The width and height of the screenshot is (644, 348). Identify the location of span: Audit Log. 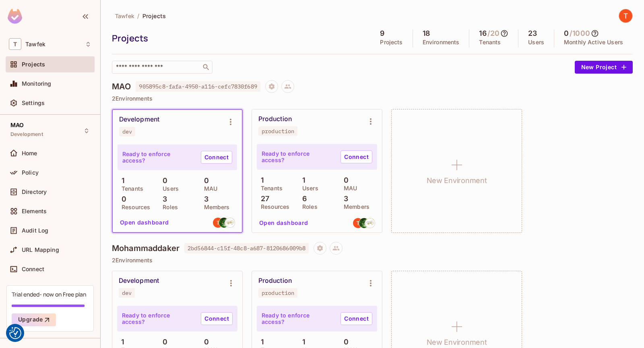
(35, 231).